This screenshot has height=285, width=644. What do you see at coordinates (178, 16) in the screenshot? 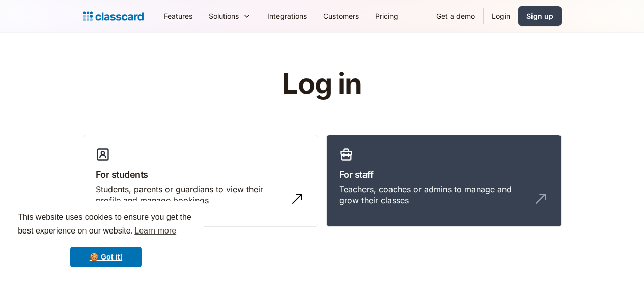
I see `a: Features` at bounding box center [178, 16].